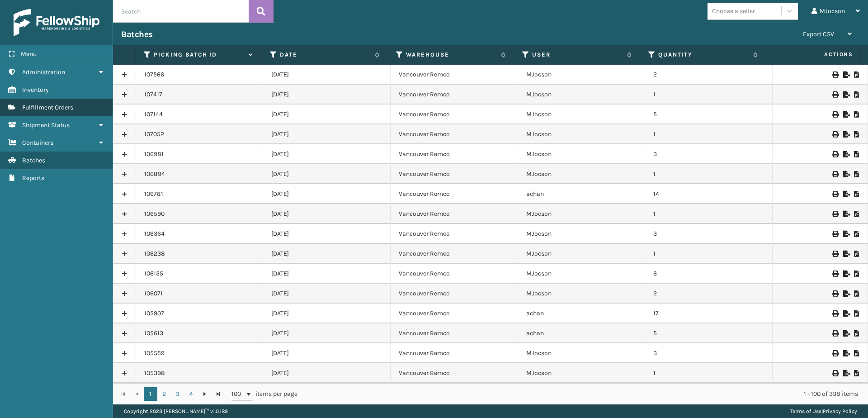 The height and width of the screenshot is (418, 868). I want to click on a: 3, so click(178, 395).